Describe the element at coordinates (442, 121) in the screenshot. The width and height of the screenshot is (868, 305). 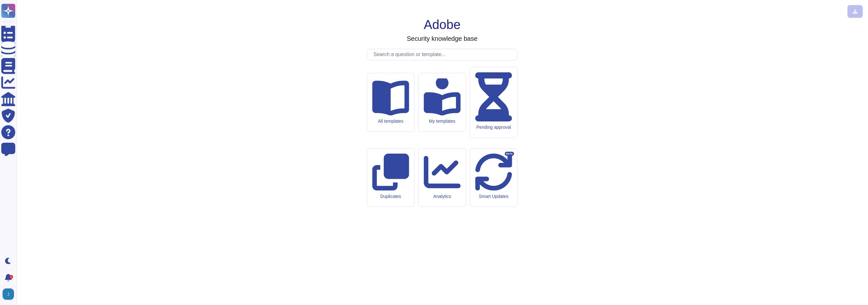
I see `div: My templates` at that location.